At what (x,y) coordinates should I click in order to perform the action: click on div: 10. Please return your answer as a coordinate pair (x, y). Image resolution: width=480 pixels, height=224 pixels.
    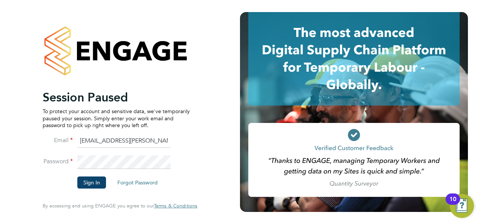
    Looking at the image, I should click on (453, 204).